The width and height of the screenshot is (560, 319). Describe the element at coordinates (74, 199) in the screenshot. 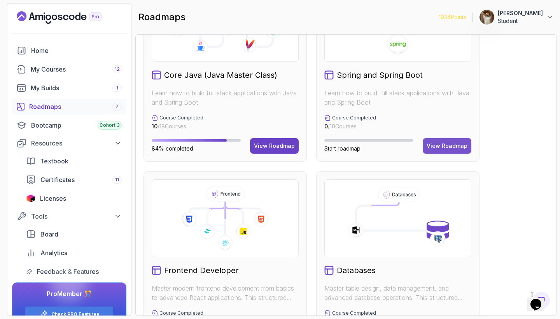

I see `a: licenses` at that location.